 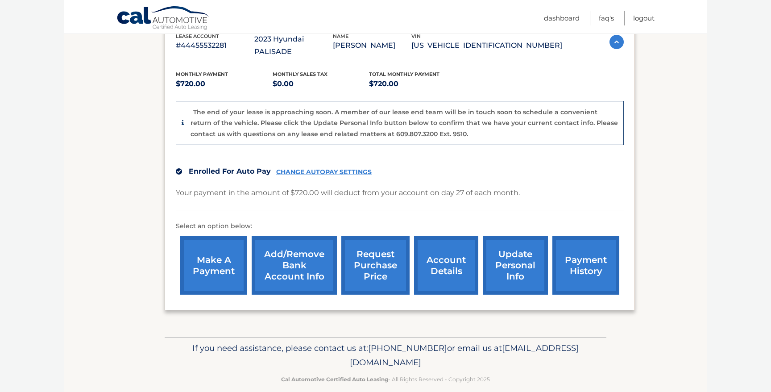 What do you see at coordinates (404, 123) in the screenshot?
I see `p: The end of your lease is approaching soon. A member of our lease end team will be in touch soon t...` at bounding box center [404, 123].